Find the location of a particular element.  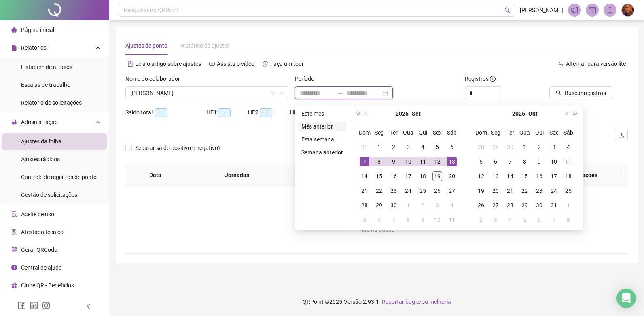

span: Buscar registros is located at coordinates (585, 93).